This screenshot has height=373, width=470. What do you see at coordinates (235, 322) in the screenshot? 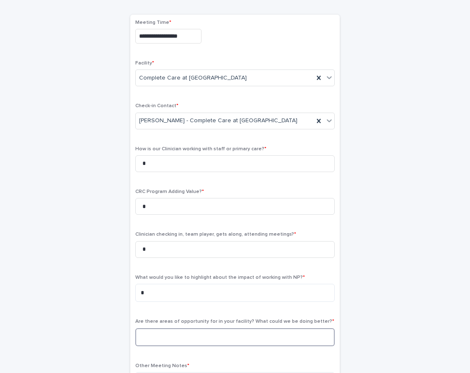
I see `span: Are there areas of opportunity for in your facility? What could we be doing better?` at bounding box center [235, 322].